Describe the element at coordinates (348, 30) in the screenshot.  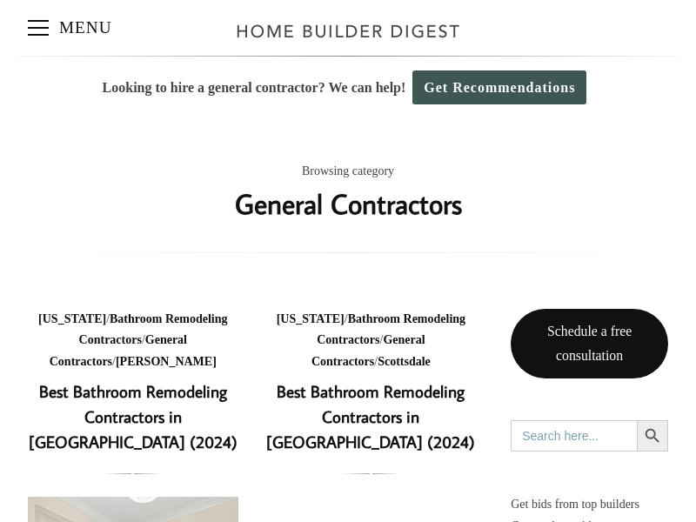
I see `img: Home Builder Digest` at that location.